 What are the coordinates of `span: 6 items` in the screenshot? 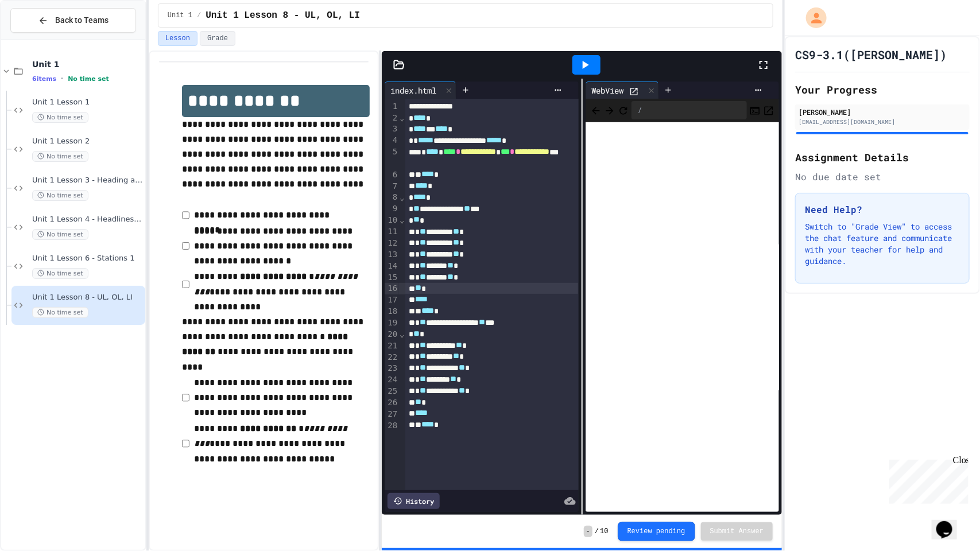 It's located at (44, 78).